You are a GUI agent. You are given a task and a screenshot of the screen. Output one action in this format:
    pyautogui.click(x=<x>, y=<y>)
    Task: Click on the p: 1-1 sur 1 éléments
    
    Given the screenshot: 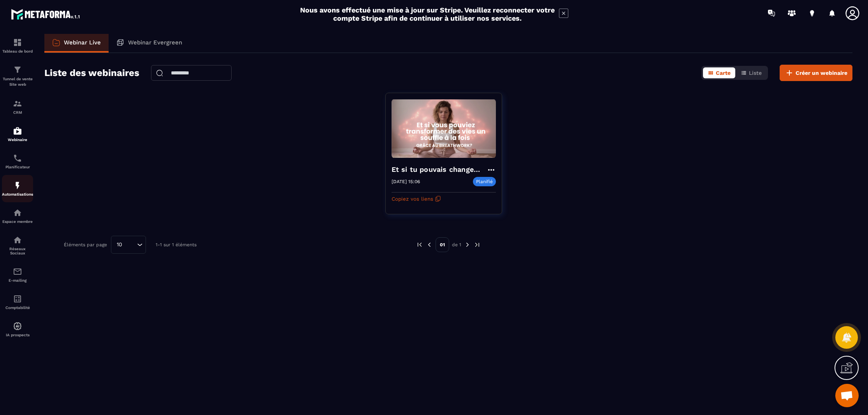 What is the action you would take?
    pyautogui.click(x=176, y=245)
    